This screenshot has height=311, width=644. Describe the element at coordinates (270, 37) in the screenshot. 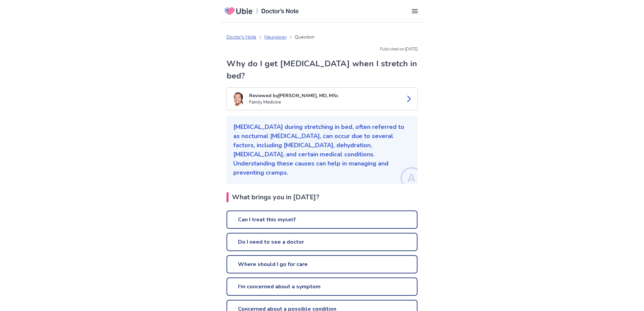

I see `nav: breadcrumb` at that location.